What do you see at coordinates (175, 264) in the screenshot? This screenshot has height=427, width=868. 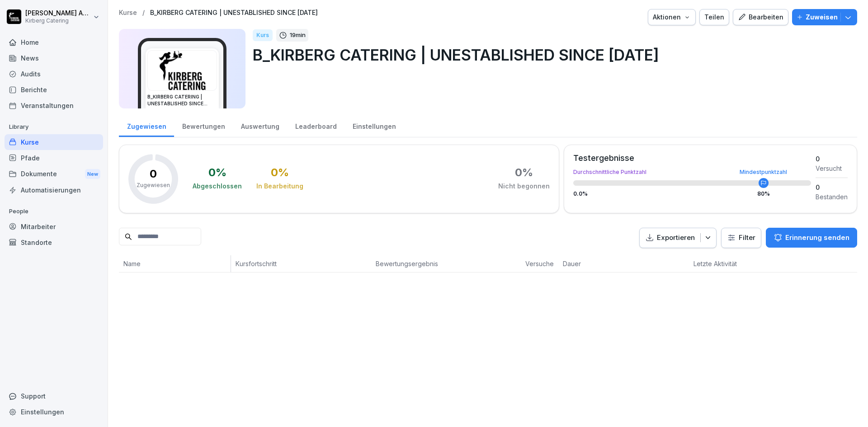 I see `p: Name` at bounding box center [175, 264].